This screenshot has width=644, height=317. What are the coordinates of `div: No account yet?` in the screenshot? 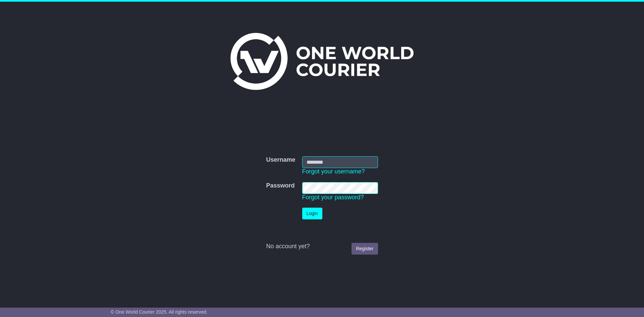 It's located at (322, 247).